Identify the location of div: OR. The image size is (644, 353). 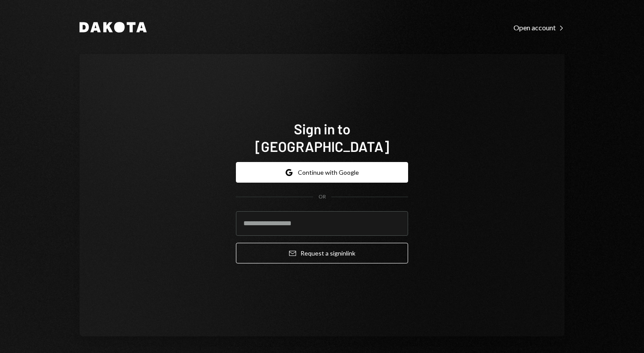
(322, 197).